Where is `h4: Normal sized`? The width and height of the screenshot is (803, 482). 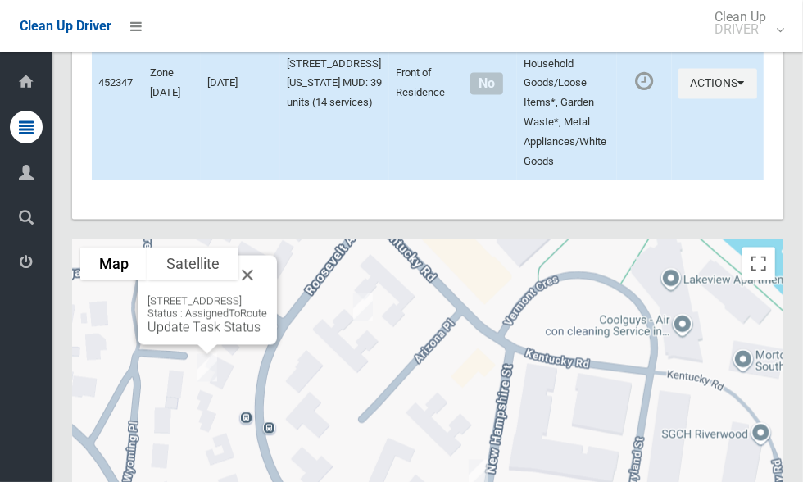
h4: Normal sized is located at coordinates (487, 84).